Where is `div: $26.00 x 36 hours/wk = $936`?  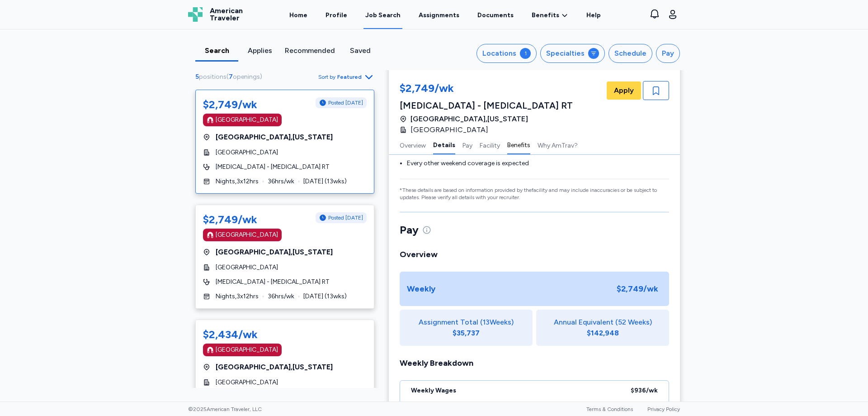 div: $26.00 x 36 hours/wk = $936 is located at coordinates (623, 404).